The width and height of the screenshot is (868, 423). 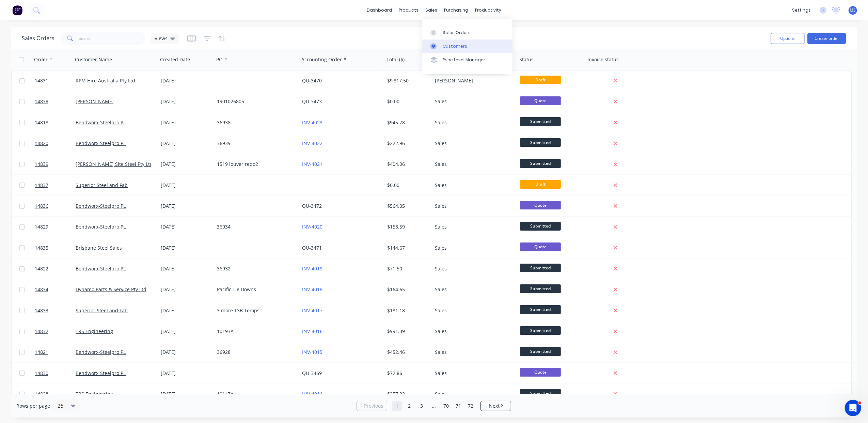 What do you see at coordinates (312, 268) in the screenshot?
I see `a: INV-4019` at bounding box center [312, 268].